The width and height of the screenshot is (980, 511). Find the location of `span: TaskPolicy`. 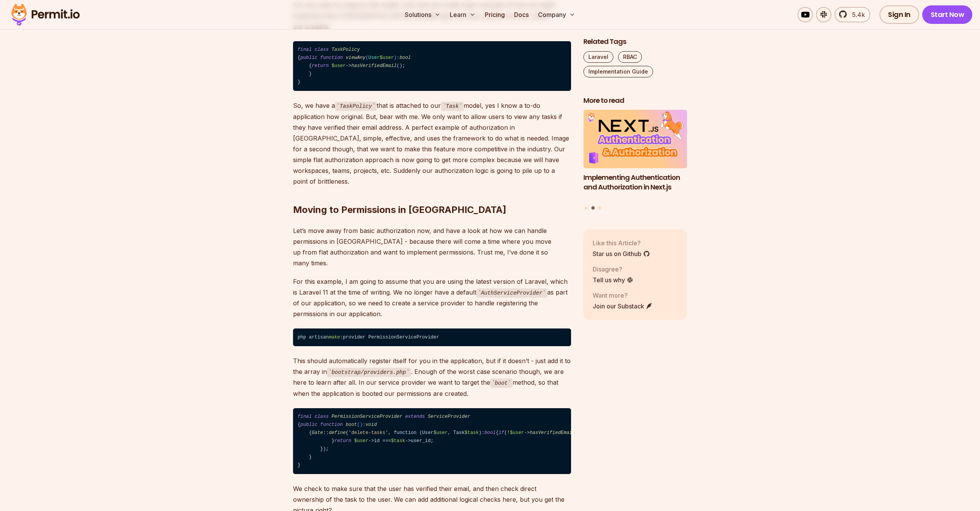

span: TaskPolicy is located at coordinates (346, 50).